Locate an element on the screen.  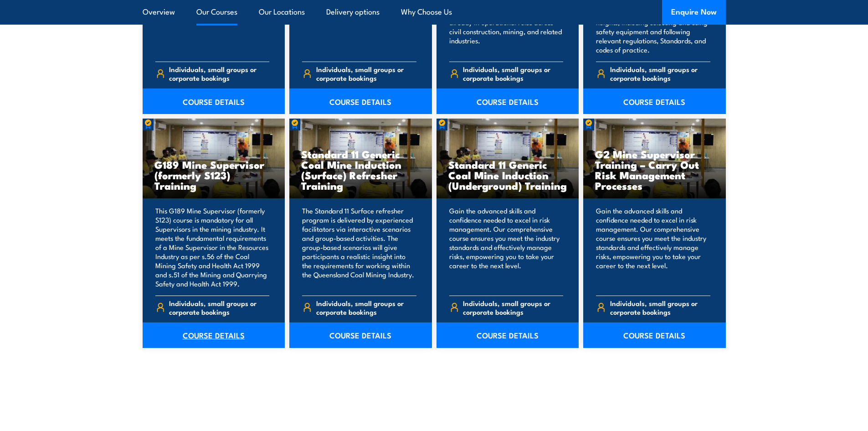
p: This G189 Mine Supervisor (formerly S123) course is mandatory for all Supervisors in the mining i... is located at coordinates (212, 247).